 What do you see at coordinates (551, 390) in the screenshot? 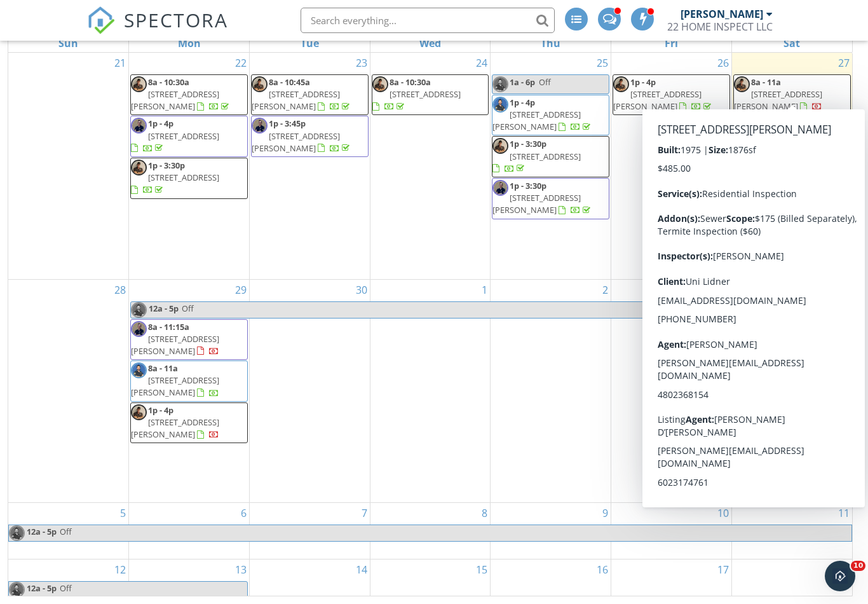
I see `td: Go to October 2, 2025` at bounding box center [551, 390].